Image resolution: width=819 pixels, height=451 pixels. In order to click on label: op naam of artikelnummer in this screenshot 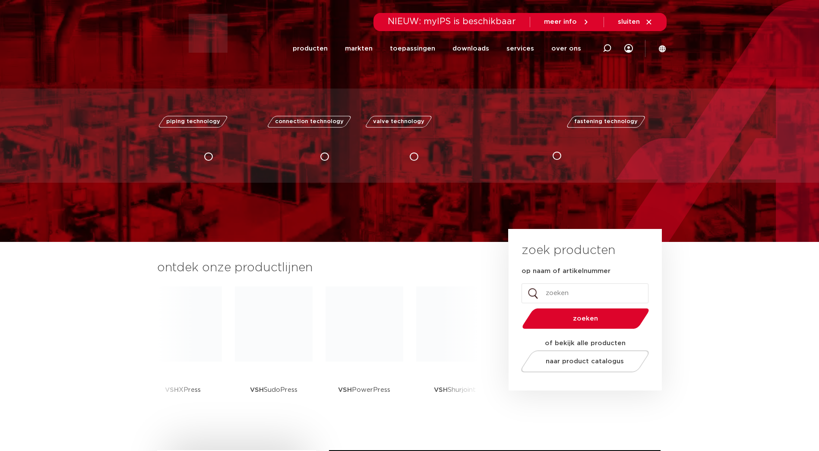, I will do `click(566, 271)`.